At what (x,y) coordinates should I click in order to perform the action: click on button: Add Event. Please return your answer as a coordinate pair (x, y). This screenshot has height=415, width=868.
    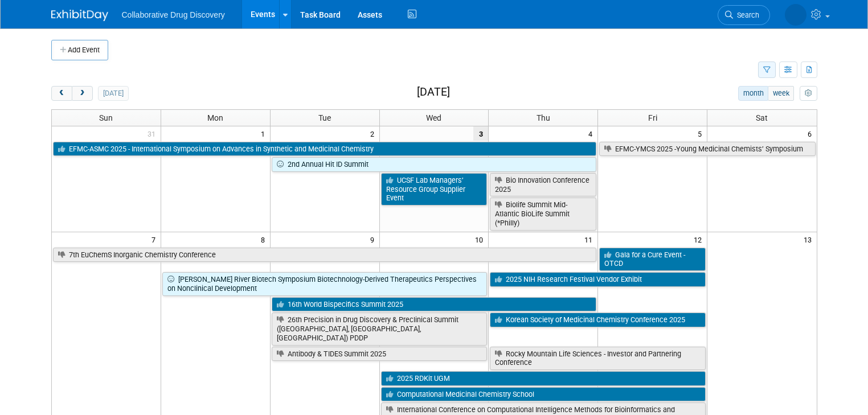
    Looking at the image, I should click on (80, 50).